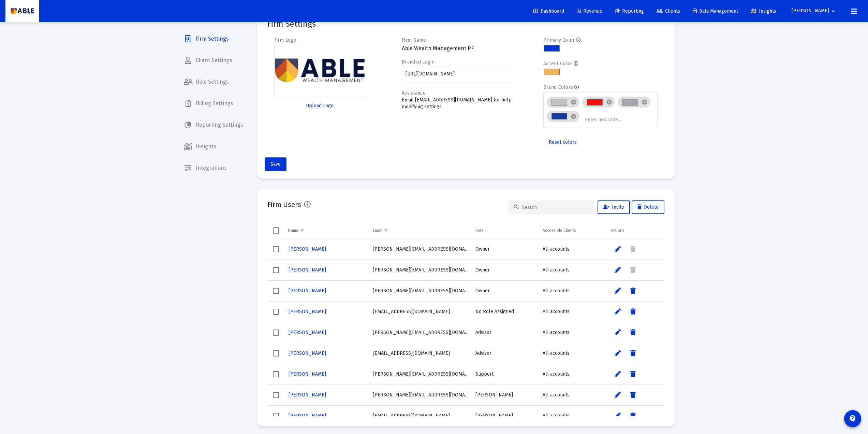 This screenshot has width=868, height=434. What do you see at coordinates (276, 164) in the screenshot?
I see `span: Save` at bounding box center [276, 164].